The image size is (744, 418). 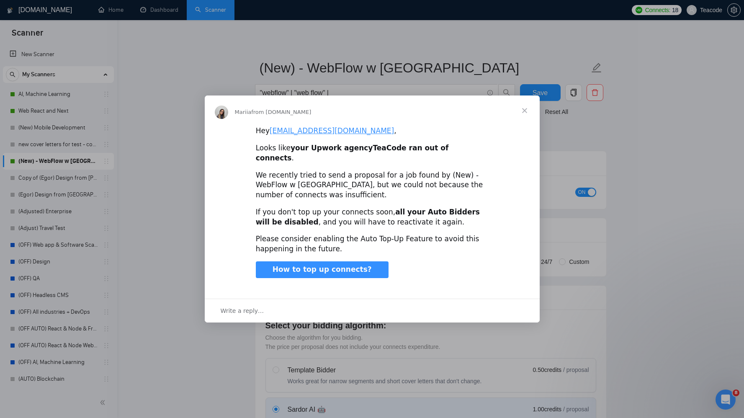 I want to click on span: How to top up connects?, so click(x=322, y=269).